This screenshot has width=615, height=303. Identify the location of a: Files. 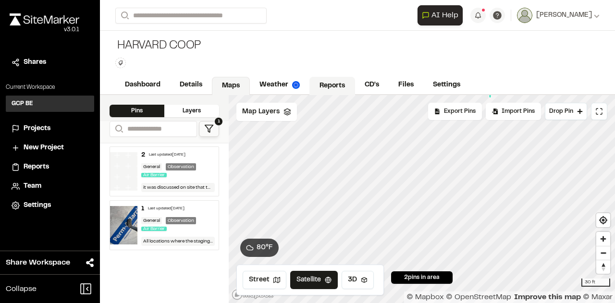
(406, 85).